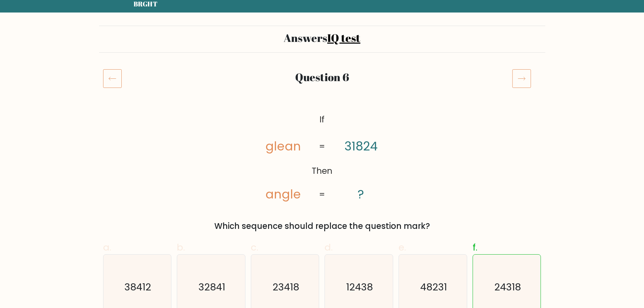 The width and height of the screenshot is (644, 308). I want to click on tspan: Then, so click(322, 171).